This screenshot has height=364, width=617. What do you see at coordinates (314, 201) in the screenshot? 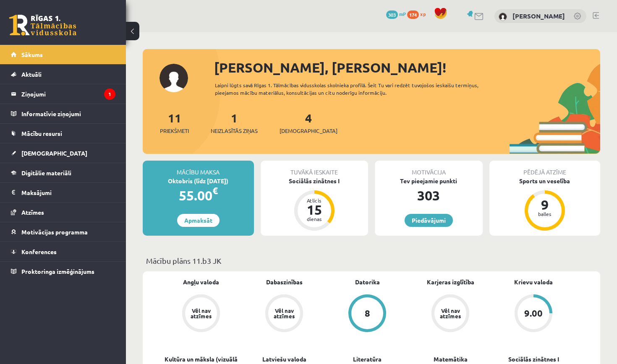
I see `div: Atlicis` at bounding box center [314, 201].